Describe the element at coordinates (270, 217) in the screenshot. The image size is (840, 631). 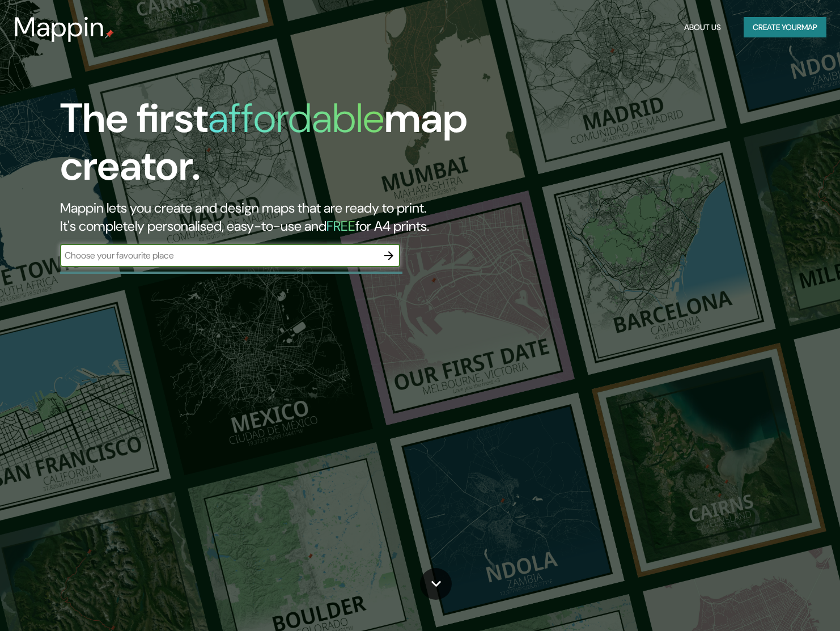
I see `h2: Mappin lets you create and design maps that are ready to print. It's completely personalised, eas...` at that location.